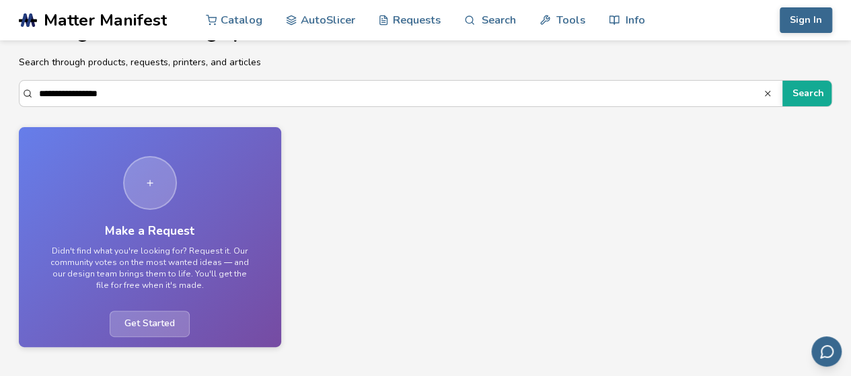  I want to click on h1: Looking for something specific?, so click(425, 32).